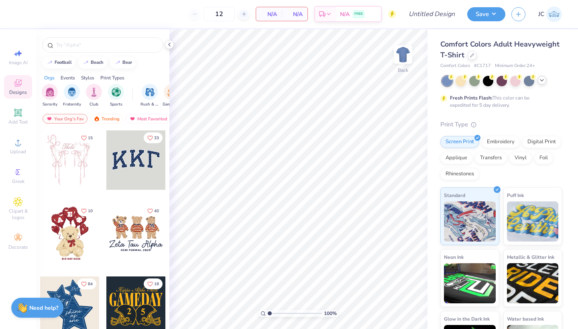  I want to click on div: Rhinestones, so click(459, 174).